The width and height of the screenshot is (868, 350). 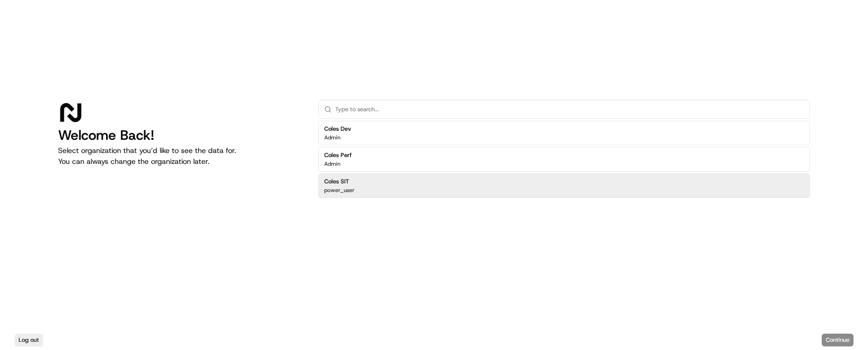 What do you see at coordinates (181, 135) in the screenshot?
I see `h1: Welcome Back!` at bounding box center [181, 135].